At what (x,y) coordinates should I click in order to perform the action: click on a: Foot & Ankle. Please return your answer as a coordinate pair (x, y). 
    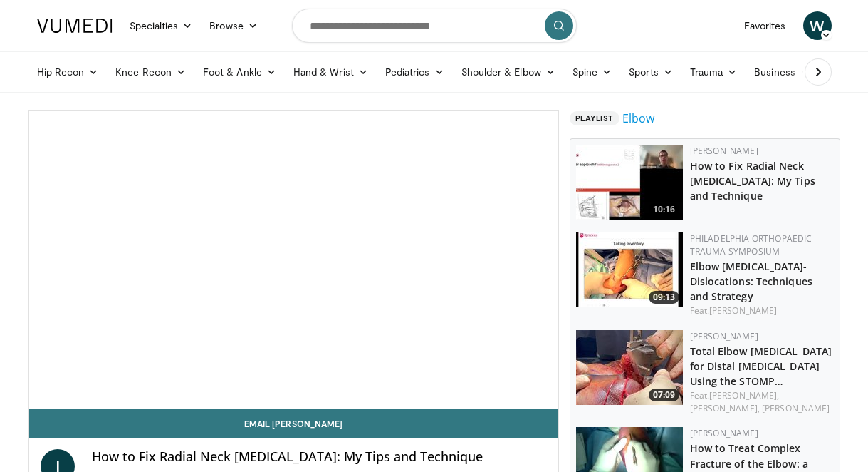
    Looking at the image, I should click on (239, 72).